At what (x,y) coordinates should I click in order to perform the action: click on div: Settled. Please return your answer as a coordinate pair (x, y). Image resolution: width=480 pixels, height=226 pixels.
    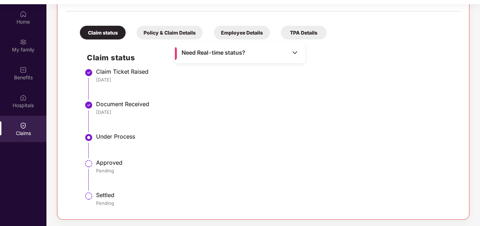
    Looking at the image, I should click on (275, 195).